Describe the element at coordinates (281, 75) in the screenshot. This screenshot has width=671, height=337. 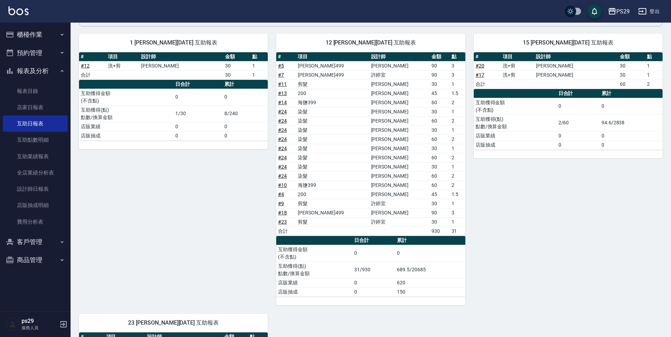
I see `a: #7` at that location.